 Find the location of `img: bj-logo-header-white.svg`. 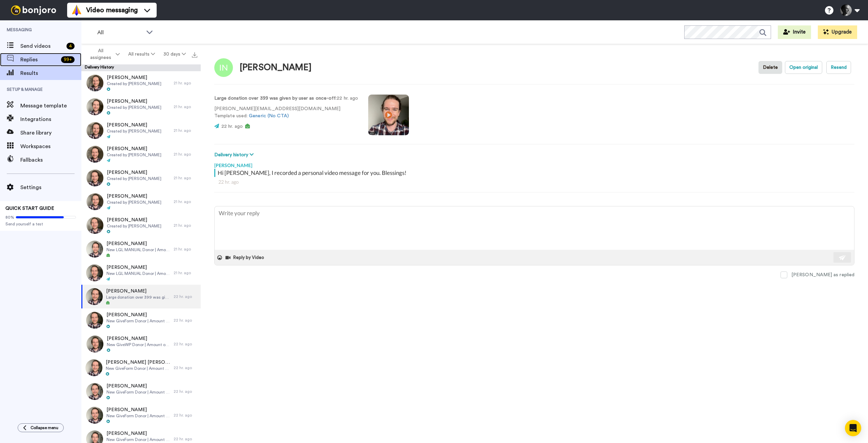

img: bj-logo-header-white.svg is located at coordinates (33, 10).